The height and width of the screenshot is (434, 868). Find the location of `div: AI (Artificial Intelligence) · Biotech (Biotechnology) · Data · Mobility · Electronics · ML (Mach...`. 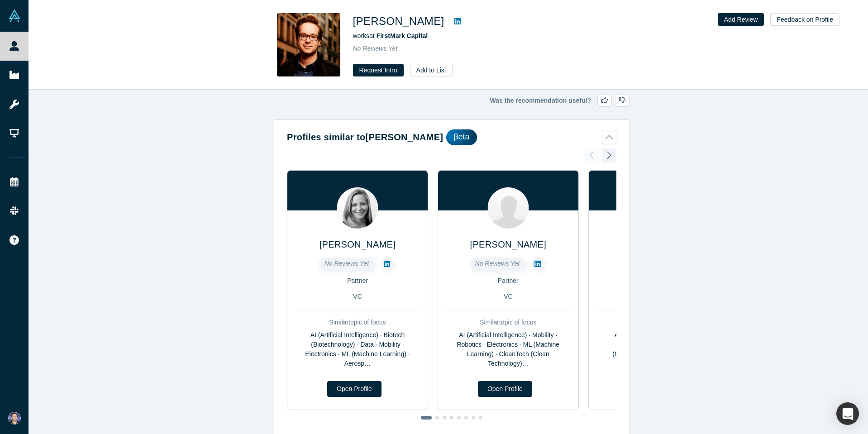

div: AI (Artificial Intelligence) · Biotech (Biotechnology) · Data · Mobility · Electronics · ML (Mach... is located at coordinates (357, 349).